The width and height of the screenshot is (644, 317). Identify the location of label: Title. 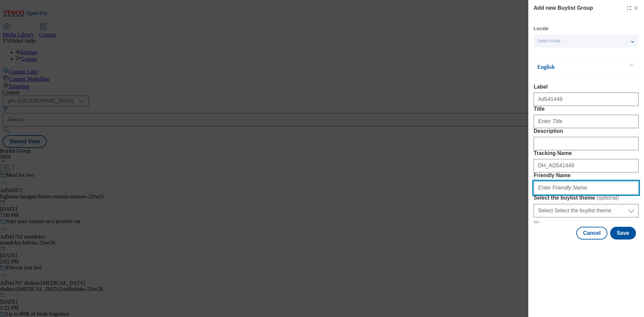
(586, 109).